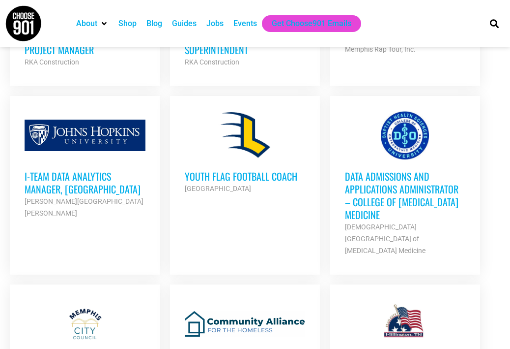 The height and width of the screenshot is (349, 510). What do you see at coordinates (87, 24) in the screenshot?
I see `a: About` at bounding box center [87, 24].